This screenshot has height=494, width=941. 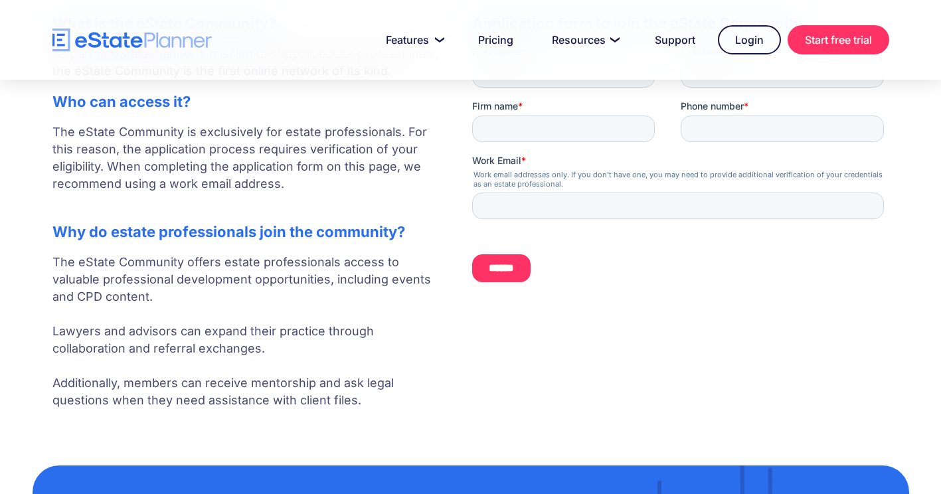 I want to click on a: home, so click(x=132, y=40).